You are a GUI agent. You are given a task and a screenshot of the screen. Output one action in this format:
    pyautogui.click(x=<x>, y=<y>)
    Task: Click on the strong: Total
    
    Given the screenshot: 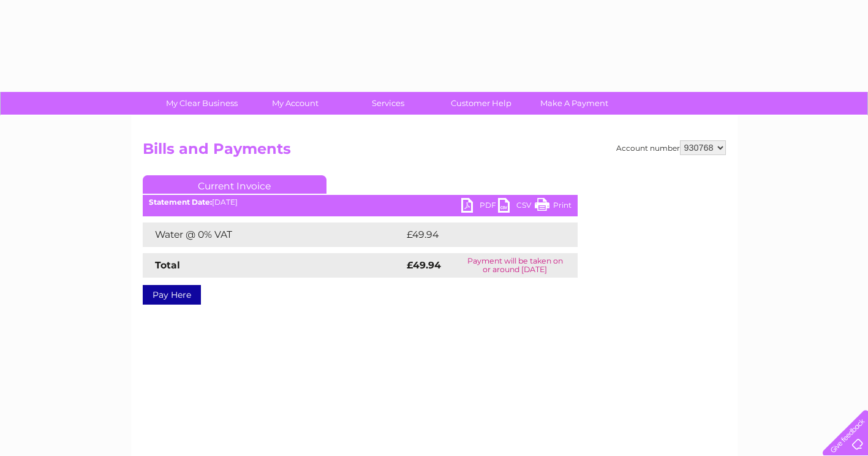 What is the action you would take?
    pyautogui.click(x=167, y=265)
    